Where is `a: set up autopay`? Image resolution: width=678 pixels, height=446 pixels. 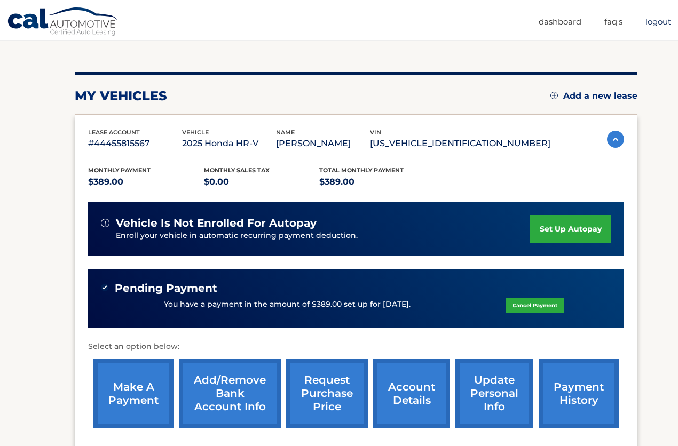 a: set up autopay is located at coordinates (570, 229).